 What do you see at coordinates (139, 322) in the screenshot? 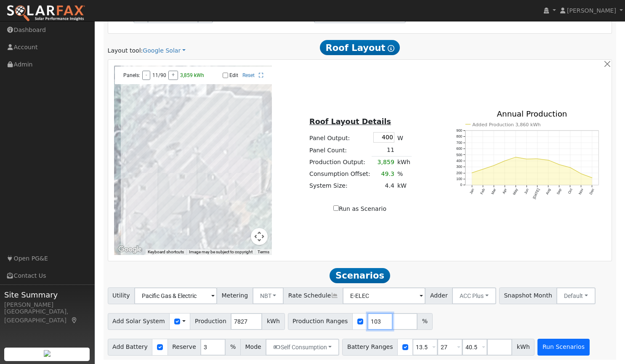
I see `span: Add Solar System` at bounding box center [139, 322].